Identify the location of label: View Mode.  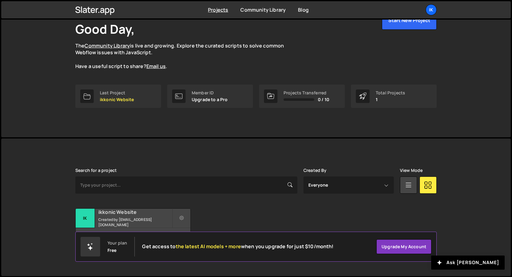
(412, 170).